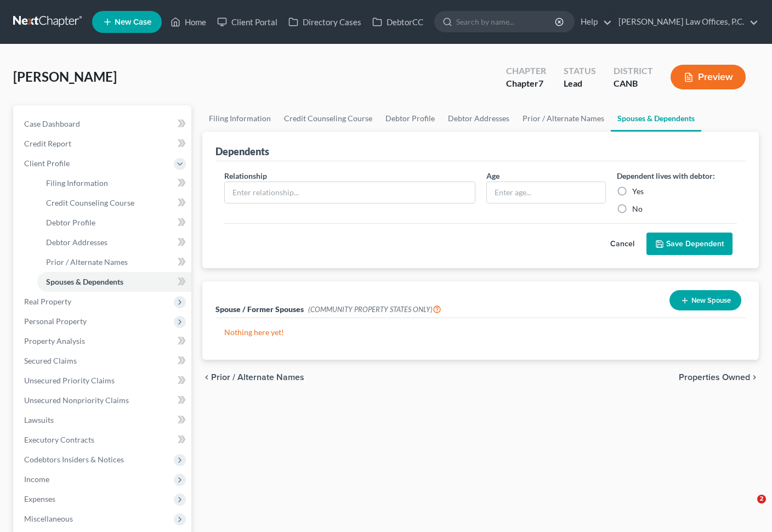 This screenshot has width=772, height=532. I want to click on button: Preview, so click(708, 76).